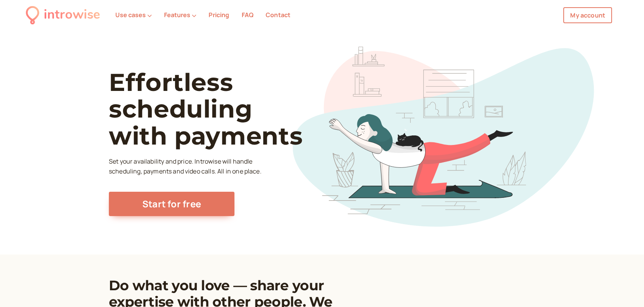 The image size is (644, 307). Describe the element at coordinates (186, 166) in the screenshot. I see `p: Set your availability and price. Introwise will handle scheduling, payments and video calls. All ...` at that location.